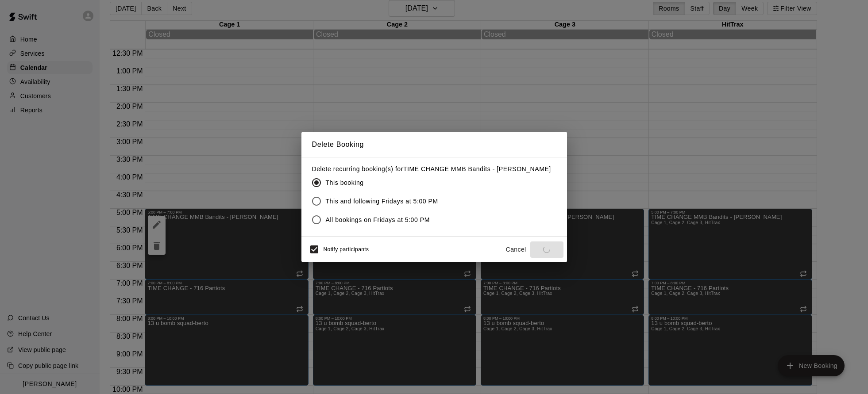  Describe the element at coordinates (345, 182) in the screenshot. I see `span: This booking` at that location.